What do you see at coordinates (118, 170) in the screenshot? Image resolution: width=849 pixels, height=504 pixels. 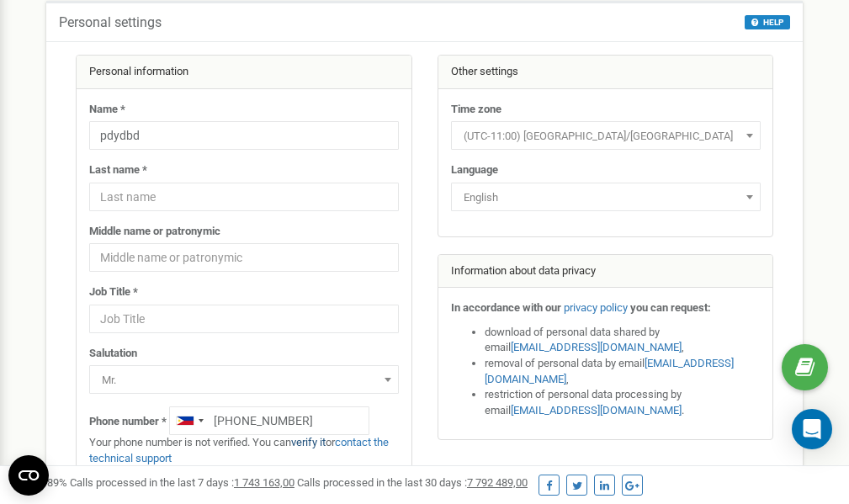 I see `label: Last name *` at bounding box center [118, 170].